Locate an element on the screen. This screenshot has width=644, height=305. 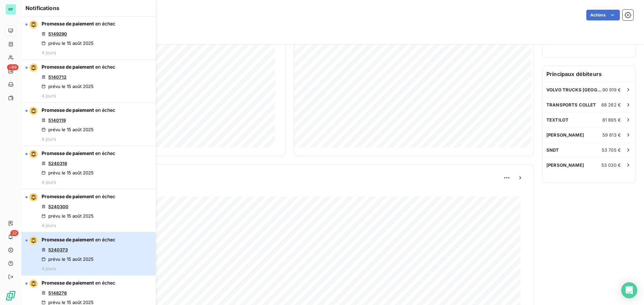
a: 5240300 is located at coordinates (58, 206).